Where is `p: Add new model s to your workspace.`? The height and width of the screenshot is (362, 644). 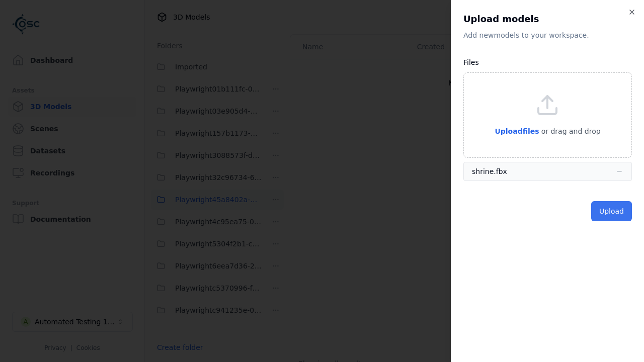
p: Add new model s to your workspace. is located at coordinates (547, 35).